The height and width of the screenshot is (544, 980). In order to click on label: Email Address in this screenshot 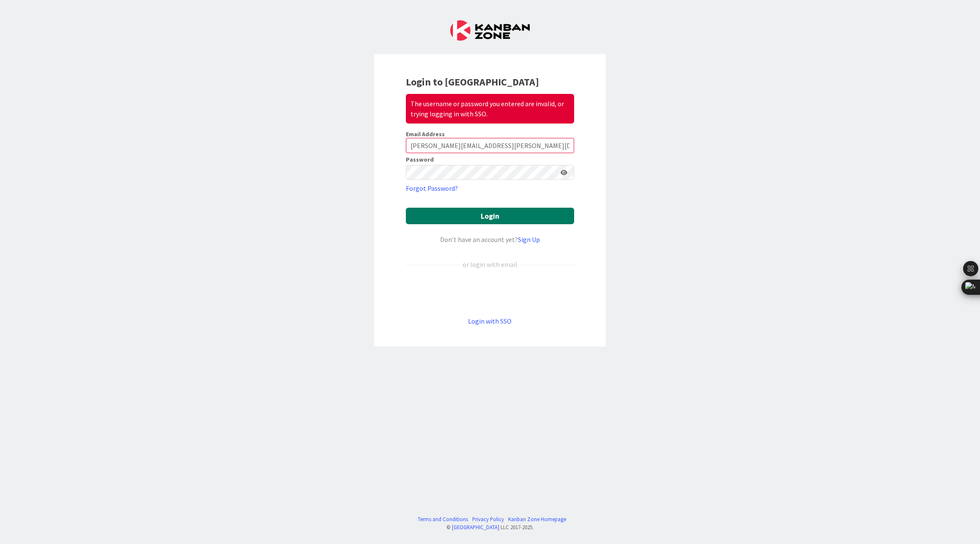, I will do `click(425, 134)`.